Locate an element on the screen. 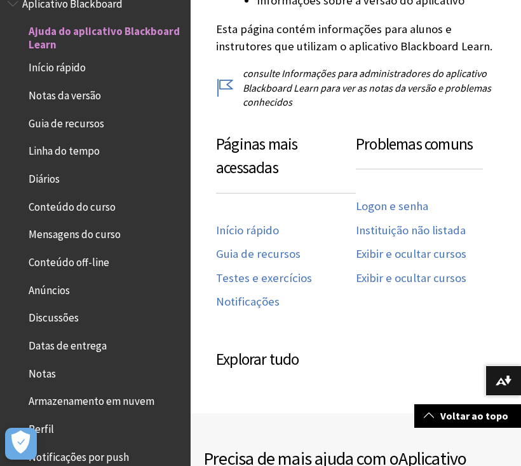  button: Abrir preferências is located at coordinates (21, 443).